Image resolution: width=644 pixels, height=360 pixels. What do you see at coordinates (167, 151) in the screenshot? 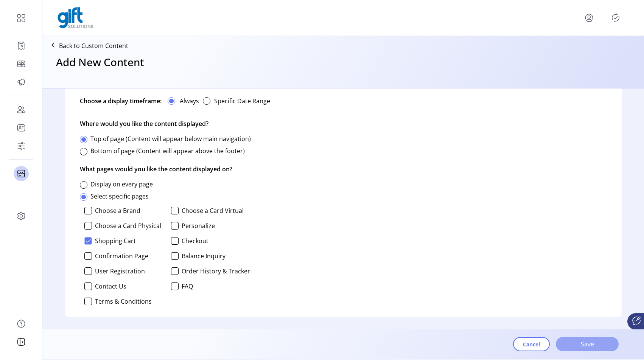
I see `label: Bottom of page (Content will appear above the footer)` at bounding box center [167, 151].